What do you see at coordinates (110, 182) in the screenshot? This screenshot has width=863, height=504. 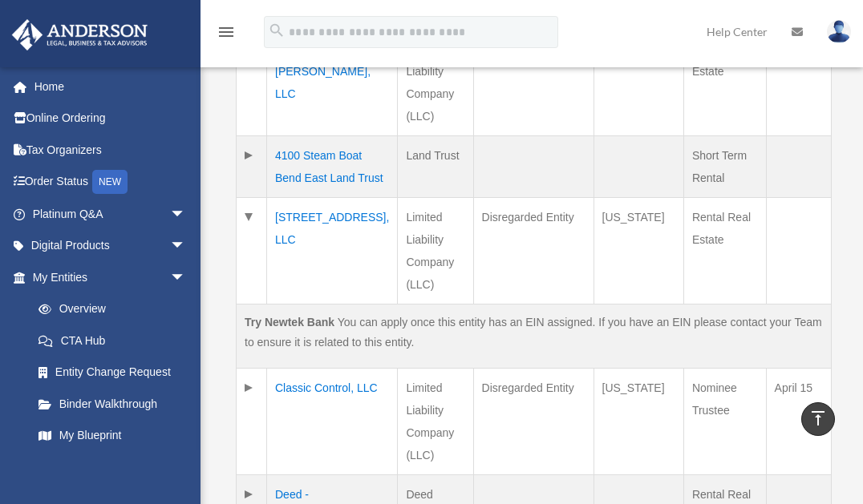 I see `a: Order StatusNEW` at bounding box center [110, 182].